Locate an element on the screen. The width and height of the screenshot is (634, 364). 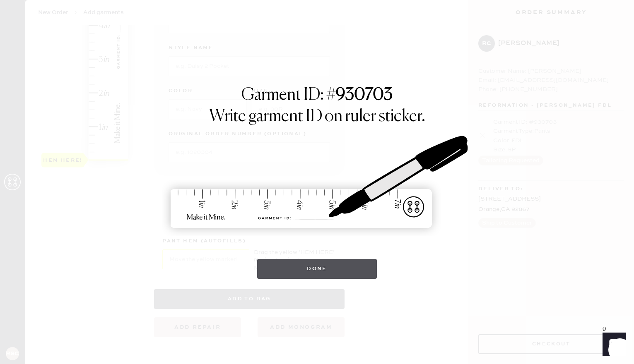
img: ruler-sticker-sharpie.svg is located at coordinates (317, 183).